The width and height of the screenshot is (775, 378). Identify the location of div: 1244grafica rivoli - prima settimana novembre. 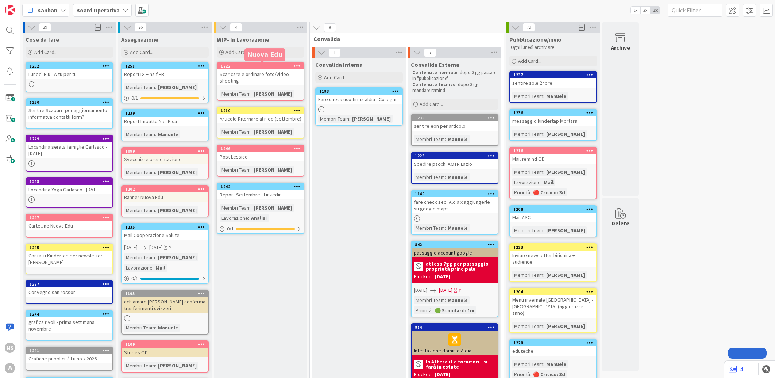
(69, 322).